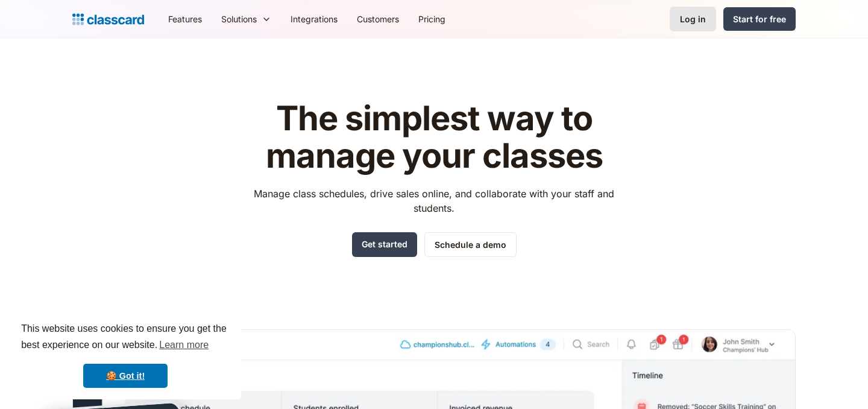 The image size is (868, 409). What do you see at coordinates (185, 19) in the screenshot?
I see `a: Features` at bounding box center [185, 19].